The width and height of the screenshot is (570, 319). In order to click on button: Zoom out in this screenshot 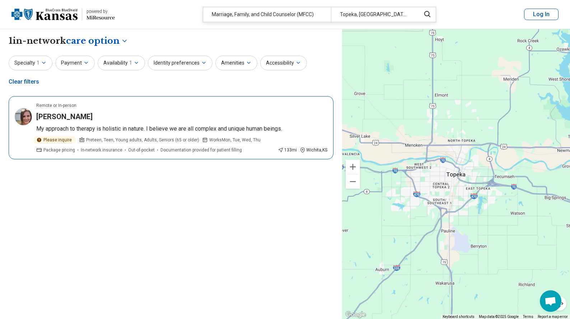, I will do `click(353, 182)`.